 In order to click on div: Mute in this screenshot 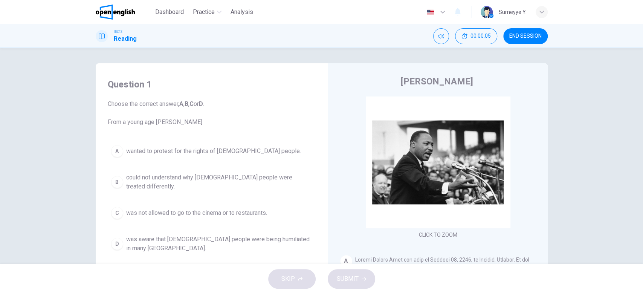, I will do `click(441, 36)`.